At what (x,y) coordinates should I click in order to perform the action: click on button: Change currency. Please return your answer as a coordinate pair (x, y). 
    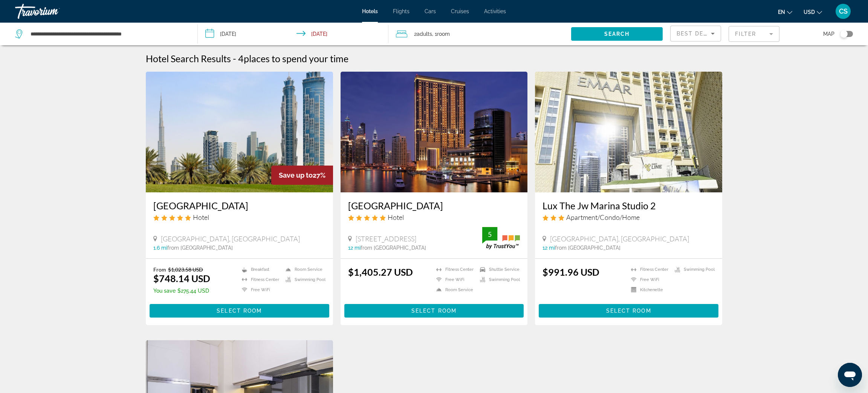
    Looking at the image, I should click on (813, 12).